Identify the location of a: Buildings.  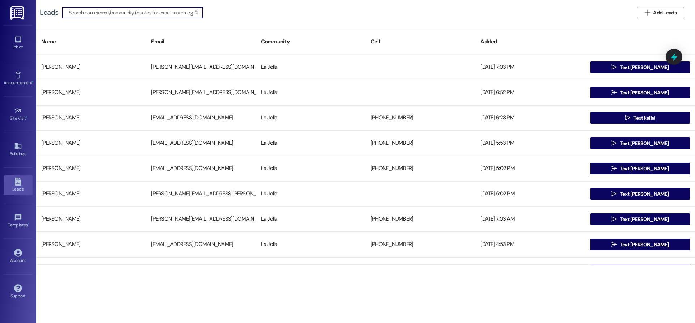
(18, 150).